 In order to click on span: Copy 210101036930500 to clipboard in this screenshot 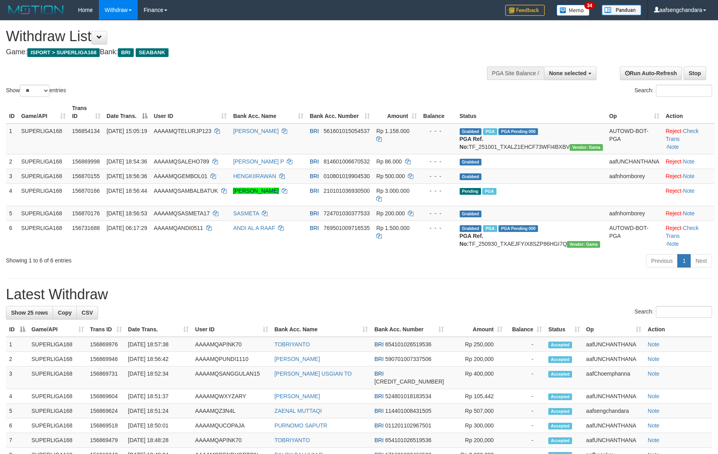, I will do `click(346, 191)`.